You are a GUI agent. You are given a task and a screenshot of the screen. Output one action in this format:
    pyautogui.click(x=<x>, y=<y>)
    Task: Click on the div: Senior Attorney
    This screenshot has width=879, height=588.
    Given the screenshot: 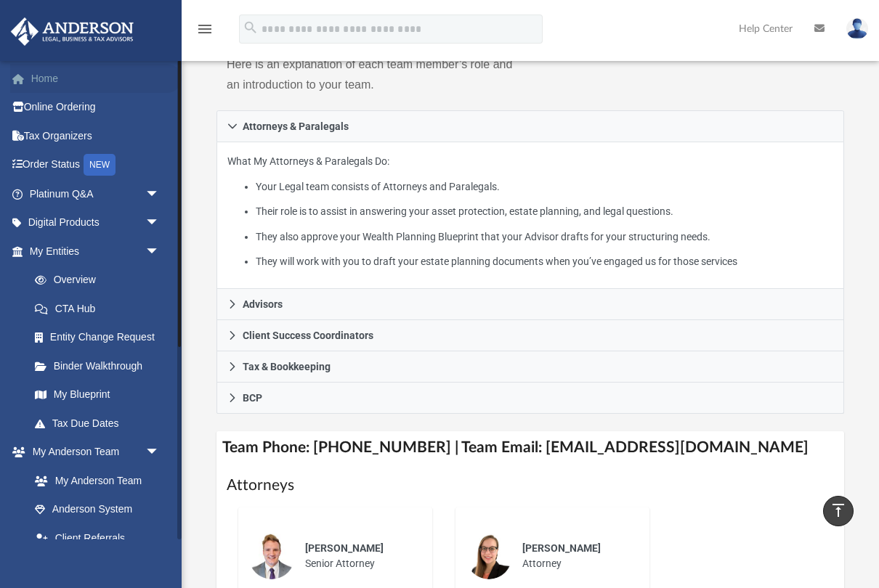 What is the action you would take?
    pyautogui.click(x=358, y=556)
    